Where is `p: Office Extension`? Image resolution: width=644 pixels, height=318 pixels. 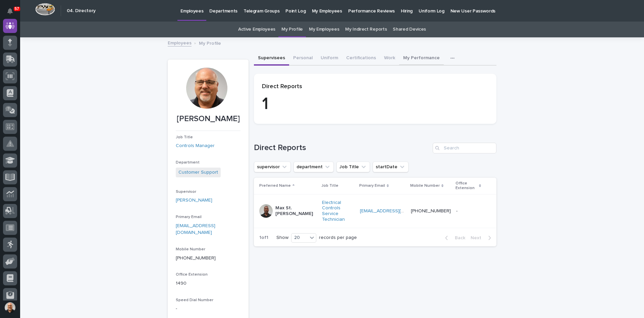
p: Office Extension is located at coordinates (466, 186).